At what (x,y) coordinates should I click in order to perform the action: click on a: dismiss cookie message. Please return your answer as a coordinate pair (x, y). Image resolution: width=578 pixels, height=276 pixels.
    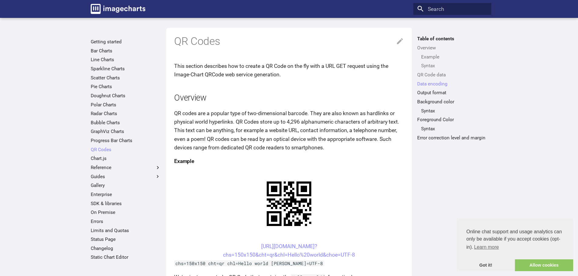
    Looking at the image, I should click on (486, 266).